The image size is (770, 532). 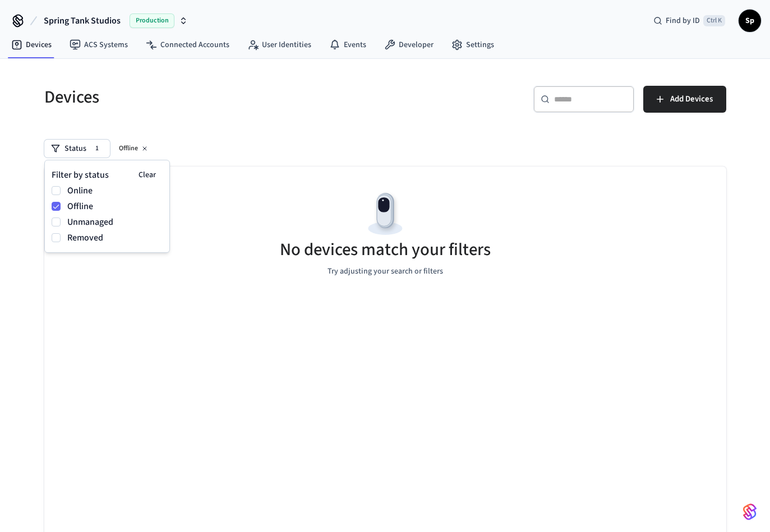 What do you see at coordinates (115, 222) in the screenshot?
I see `label: Unmanaged` at bounding box center [115, 222].